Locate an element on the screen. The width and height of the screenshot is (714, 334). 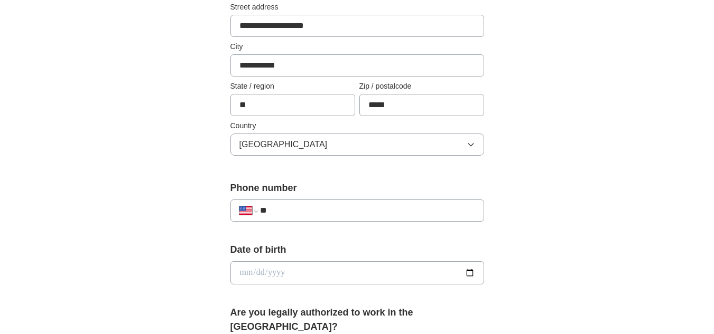
label: Street address is located at coordinates (357, 7).